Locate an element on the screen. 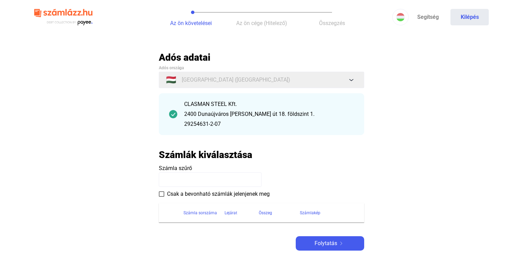 This screenshot has height=253, width=523. span: Csak a bevonható számlák jelenjenek meg is located at coordinates (218, 194).